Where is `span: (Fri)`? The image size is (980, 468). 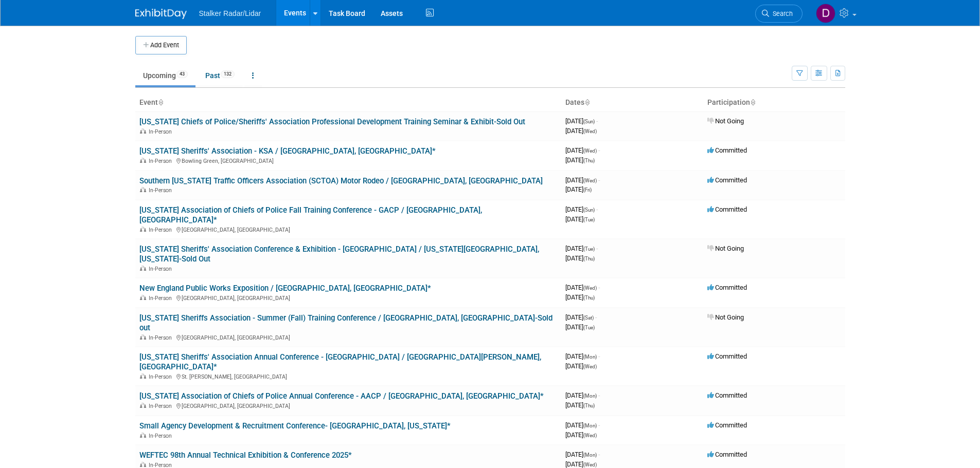 span: (Fri) is located at coordinates (587, 190).